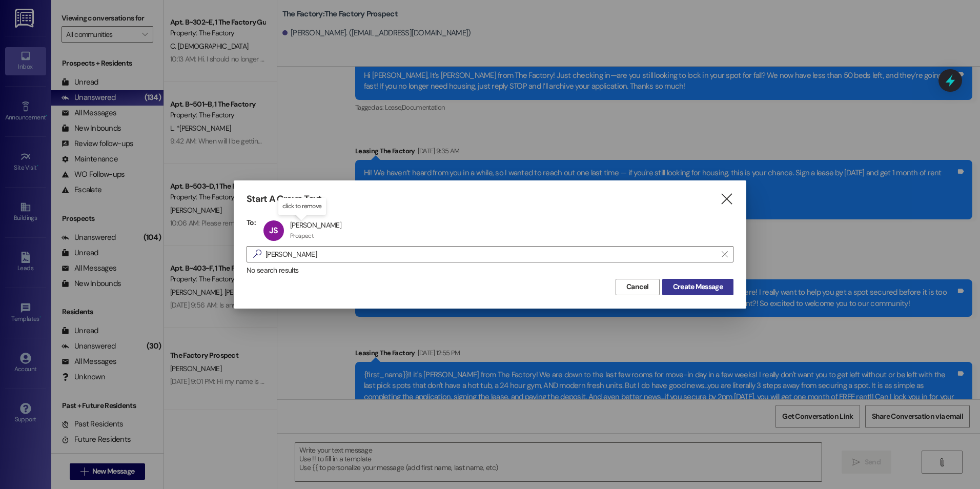  What do you see at coordinates (490, 270) in the screenshot?
I see `div: No search results` at bounding box center [490, 270].